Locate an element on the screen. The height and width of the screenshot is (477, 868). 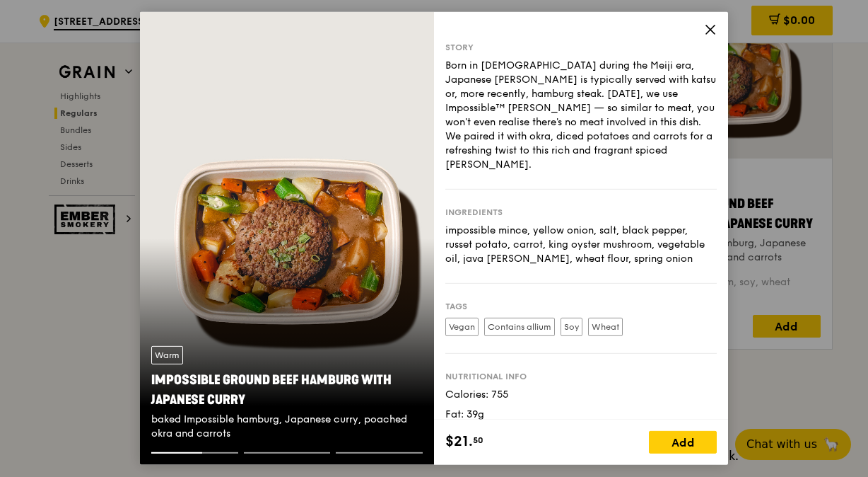
div: baked Impossible hamburg, Japanese curry, poached okra and carrots is located at coordinates (287, 427).